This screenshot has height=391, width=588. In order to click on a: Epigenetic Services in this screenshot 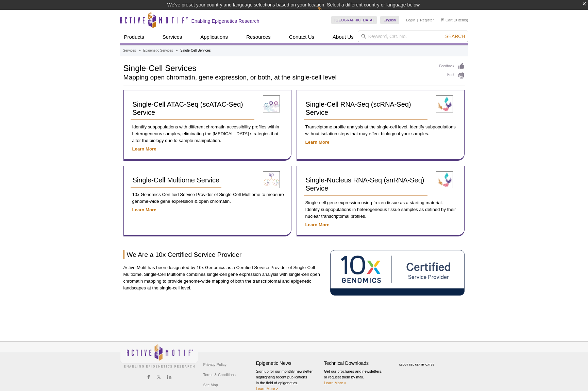, I will do `click(158, 51)`.